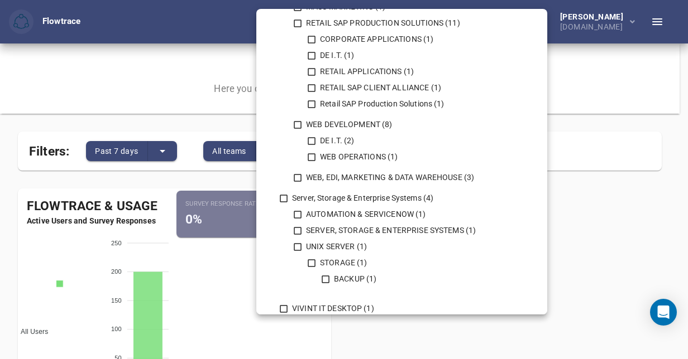  Describe the element at coordinates (403, 279) in the screenshot. I see `div: BACKUP (1)` at that location.